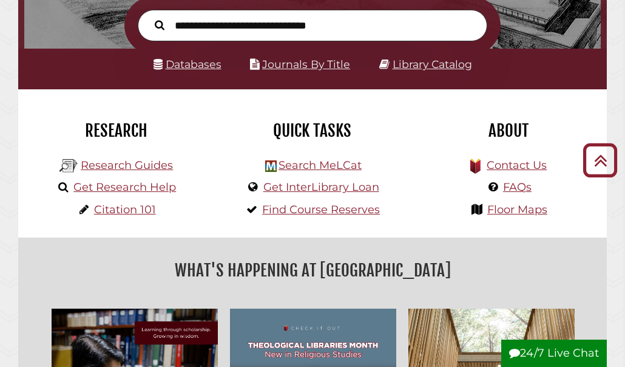 This screenshot has height=367, width=625. What do you see at coordinates (517, 187) in the screenshot?
I see `a: FAQs` at bounding box center [517, 187].